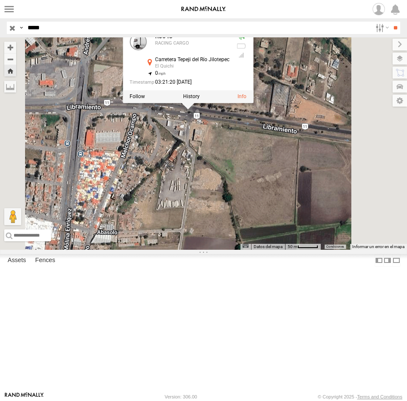  Describe the element at coordinates (192, 60) in the screenshot. I see `div: Carretera Tepeji del Río Jilotepec` at that location.